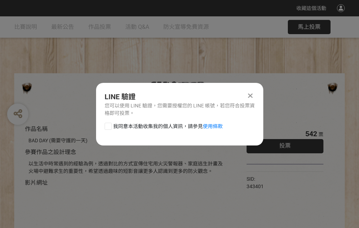 This screenshot has width=359, height=228. Describe the element at coordinates (180, 97) in the screenshot. I see `div: LINE 驗證` at that location.